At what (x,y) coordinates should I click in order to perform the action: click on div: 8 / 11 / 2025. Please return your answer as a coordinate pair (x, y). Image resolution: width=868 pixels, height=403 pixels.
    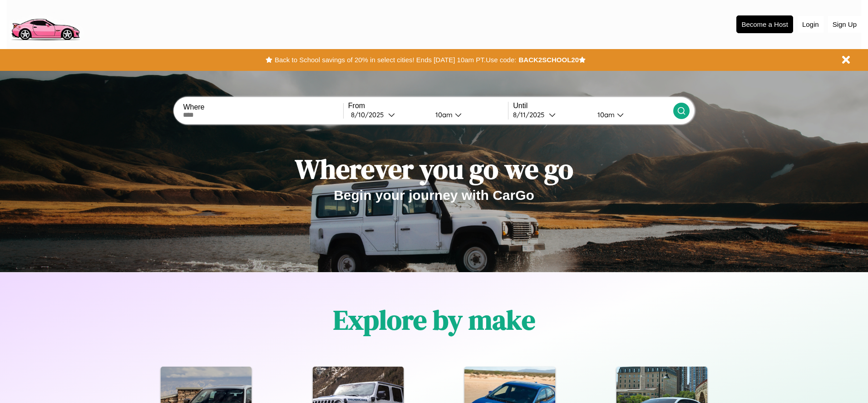
    Looking at the image, I should click on (531, 115).